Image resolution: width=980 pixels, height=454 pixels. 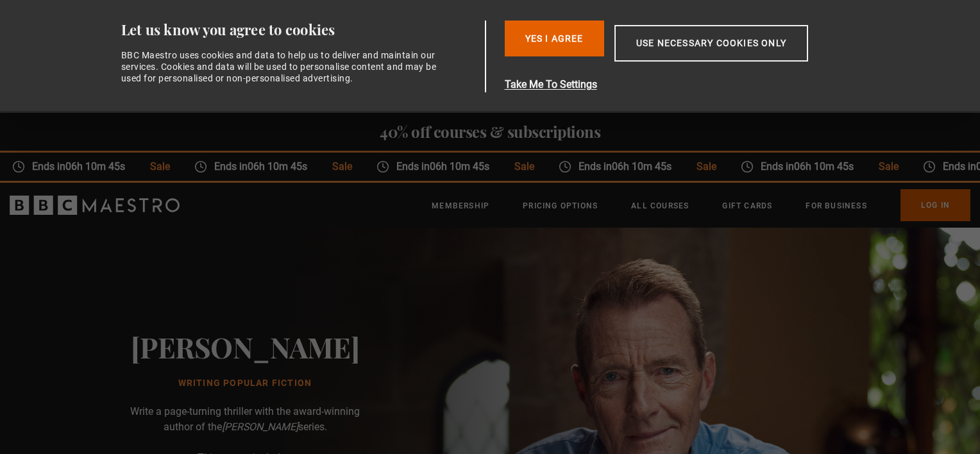 I want to click on a: Gift Cards, so click(x=747, y=206).